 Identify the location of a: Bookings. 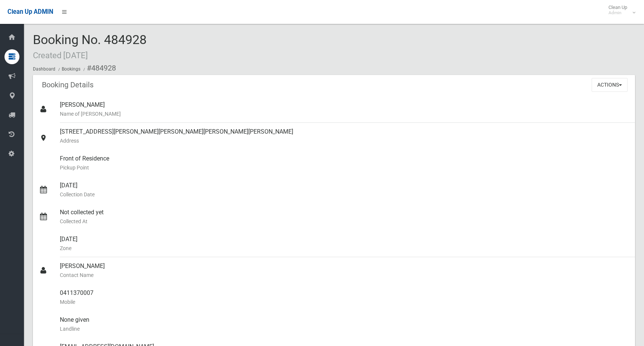
(71, 69).